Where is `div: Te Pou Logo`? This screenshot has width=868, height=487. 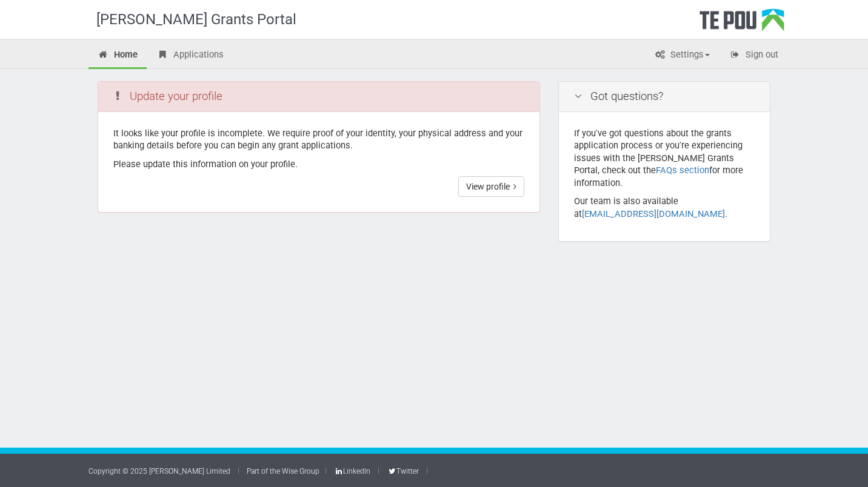 div: Te Pou Logo is located at coordinates (742, 24).